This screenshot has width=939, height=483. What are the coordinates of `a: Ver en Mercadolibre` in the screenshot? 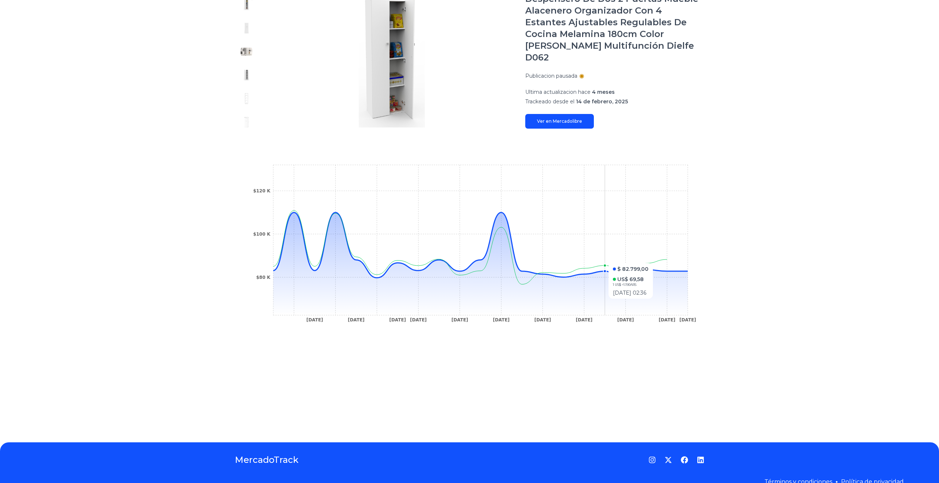 It's located at (559, 121).